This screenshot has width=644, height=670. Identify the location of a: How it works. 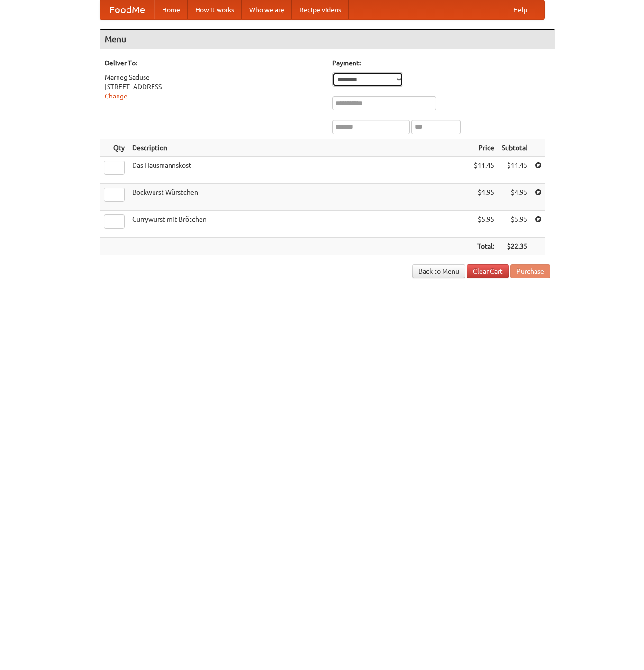
(215, 10).